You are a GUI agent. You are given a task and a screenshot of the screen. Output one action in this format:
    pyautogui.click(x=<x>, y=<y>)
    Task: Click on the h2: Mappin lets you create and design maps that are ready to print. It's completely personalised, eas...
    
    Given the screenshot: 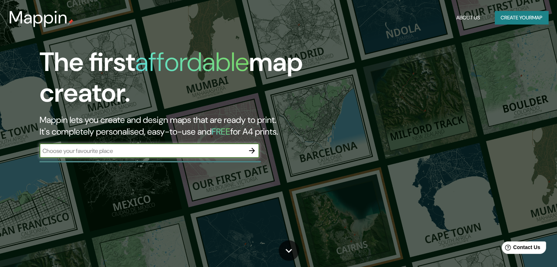 What is the action you would take?
    pyautogui.click(x=179, y=126)
    